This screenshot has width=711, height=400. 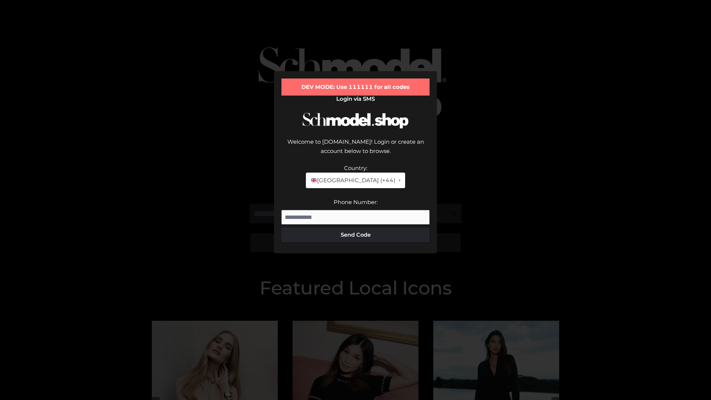 I want to click on label: Country:, so click(x=356, y=168).